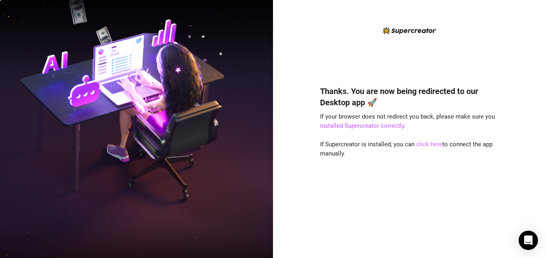 This screenshot has width=546, height=258. What do you see at coordinates (528, 240) in the screenshot?
I see `div: Open Intercom Messenger` at bounding box center [528, 240].